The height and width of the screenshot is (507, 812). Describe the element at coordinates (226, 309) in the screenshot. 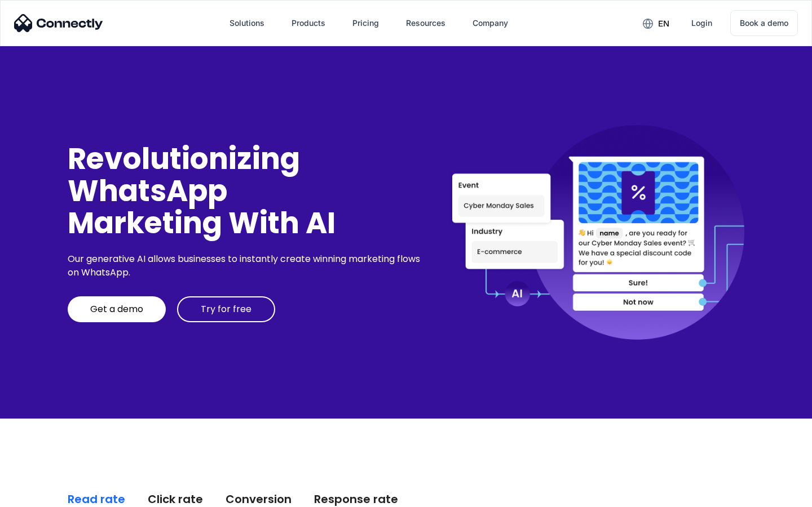

I see `div: Try for free` at that location.